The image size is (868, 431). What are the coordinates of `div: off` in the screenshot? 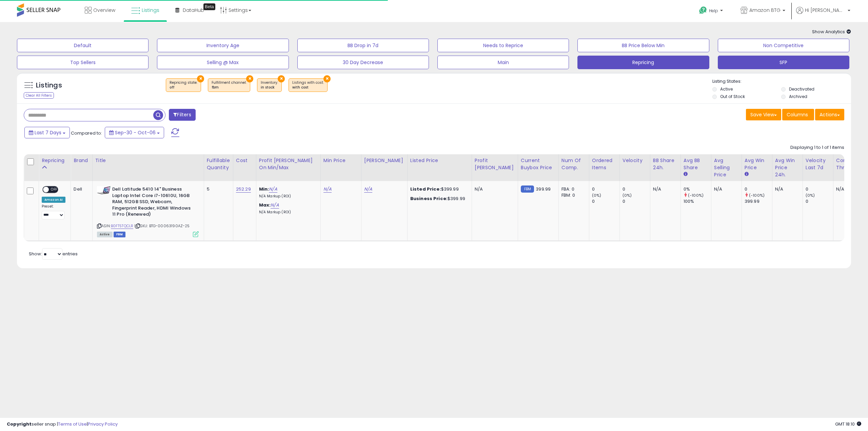 It's located at (183, 87).